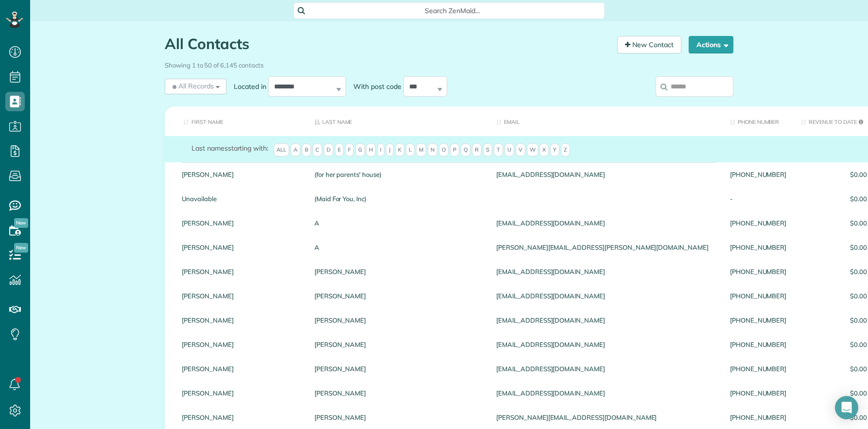 The height and width of the screenshot is (429, 868). I want to click on div: Showing 1 to 50 of 6,145 contacts, so click(449, 63).